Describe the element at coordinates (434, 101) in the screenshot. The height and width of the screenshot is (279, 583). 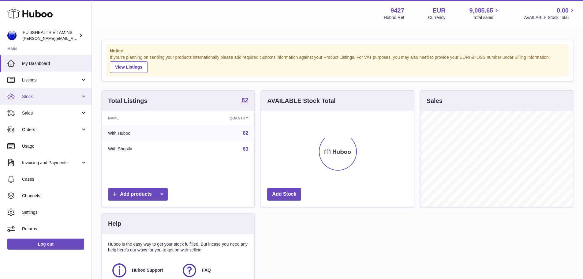
I see `h3: Sales` at that location.